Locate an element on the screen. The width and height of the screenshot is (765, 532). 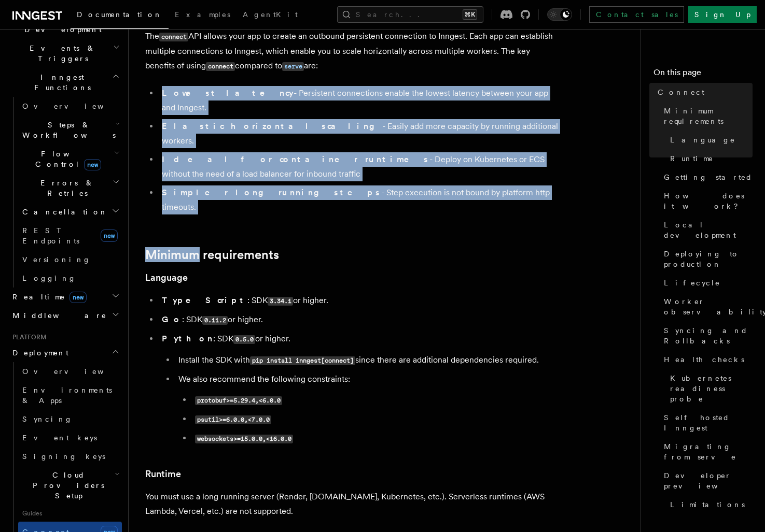
a: Deploying to production is located at coordinates (706, 259).